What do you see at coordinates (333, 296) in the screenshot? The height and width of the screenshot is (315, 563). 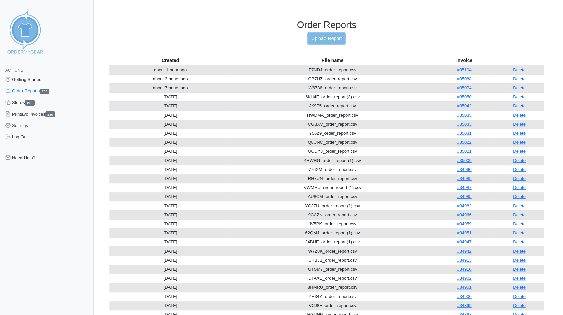 I see `td: YH34Y_order_report.csv` at bounding box center [333, 296].